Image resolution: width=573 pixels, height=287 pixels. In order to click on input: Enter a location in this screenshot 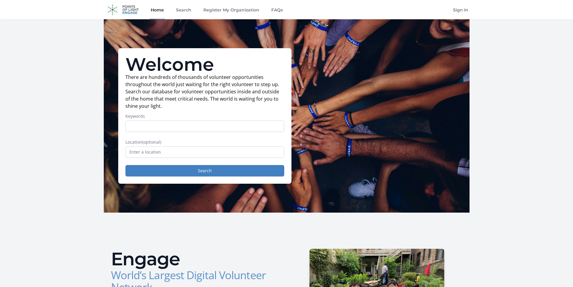, I will do `click(205, 152)`.